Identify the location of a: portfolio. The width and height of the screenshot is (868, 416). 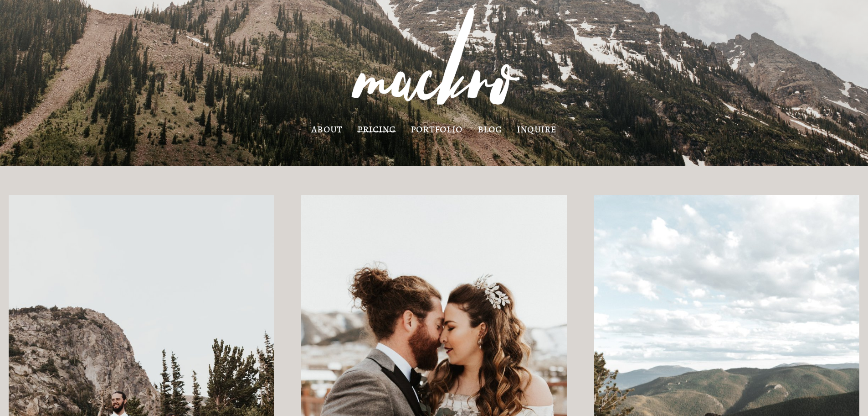
(437, 128).